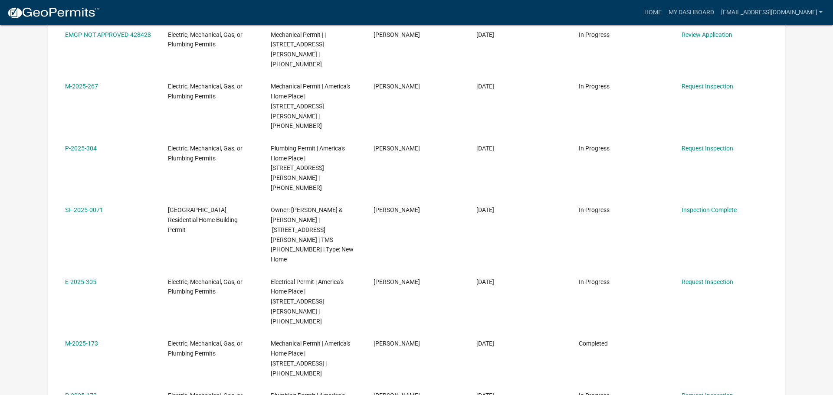 Image resolution: width=833 pixels, height=395 pixels. Describe the element at coordinates (653, 13) in the screenshot. I see `a: Home` at that location.